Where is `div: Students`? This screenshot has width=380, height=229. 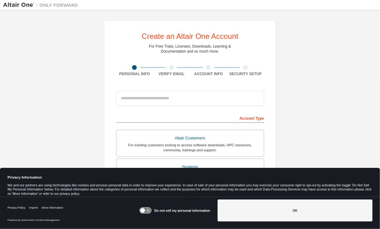 div: Students is located at coordinates (190, 167).